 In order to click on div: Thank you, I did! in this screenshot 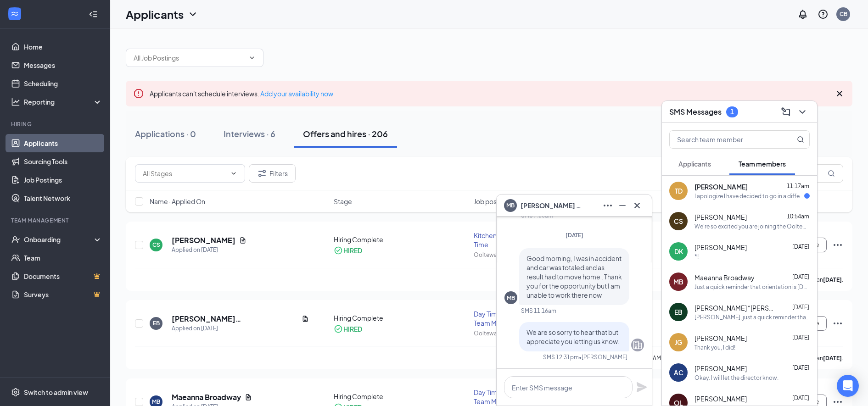, I will do `click(715, 347)`.